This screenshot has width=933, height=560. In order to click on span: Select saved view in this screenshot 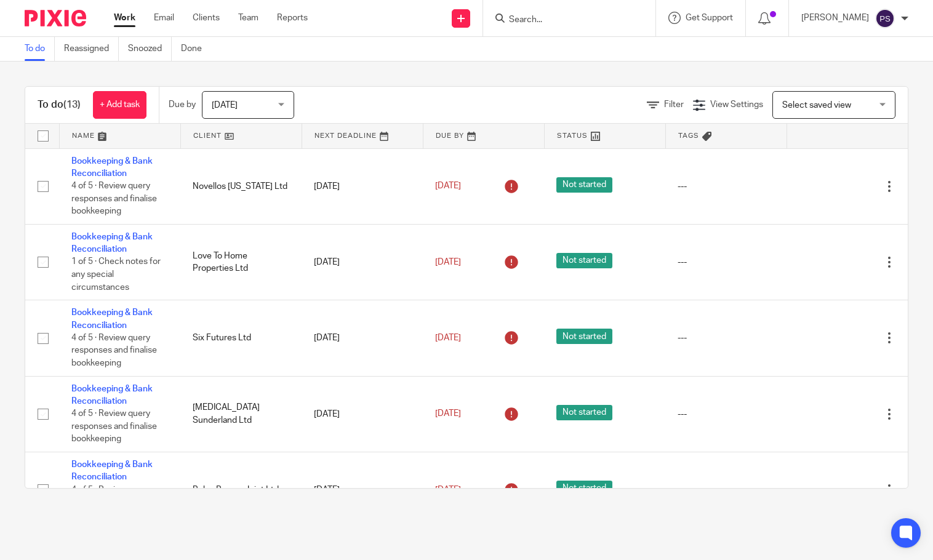, I will do `click(816, 105)`.